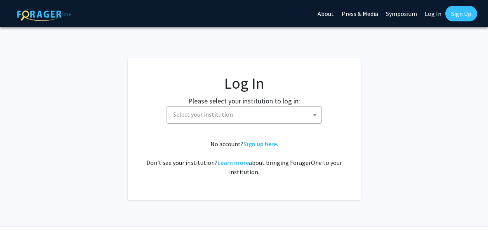 This screenshot has height=231, width=488. I want to click on div: No account? . Don't see your institution? about bringing ForagerOne to your institution., so click(244, 158).